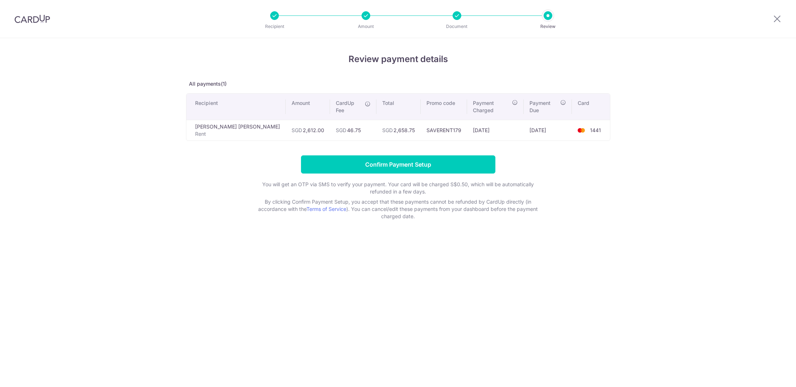 Image resolution: width=796 pixels, height=387 pixels. Describe the element at coordinates (491, 107) in the screenshot. I see `span: Payment Charged` at that location.